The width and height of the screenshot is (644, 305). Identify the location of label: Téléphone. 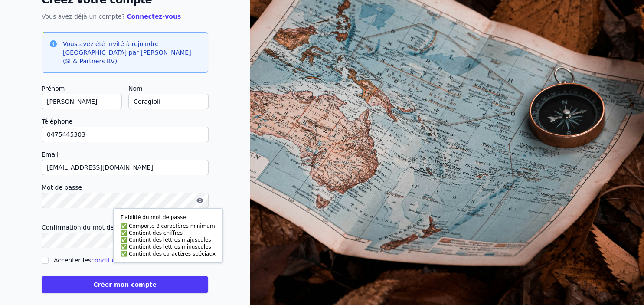
(125, 121).